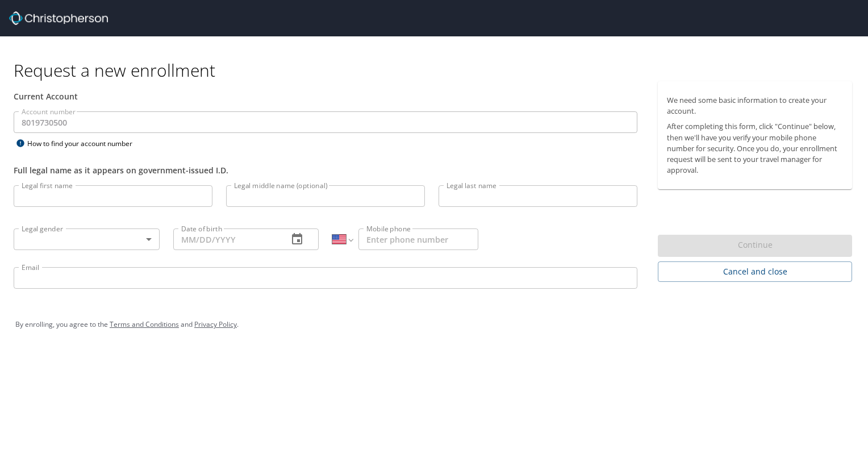 Image resolution: width=868 pixels, height=474 pixels. I want to click on div: How to find your account number, so click(84, 143).